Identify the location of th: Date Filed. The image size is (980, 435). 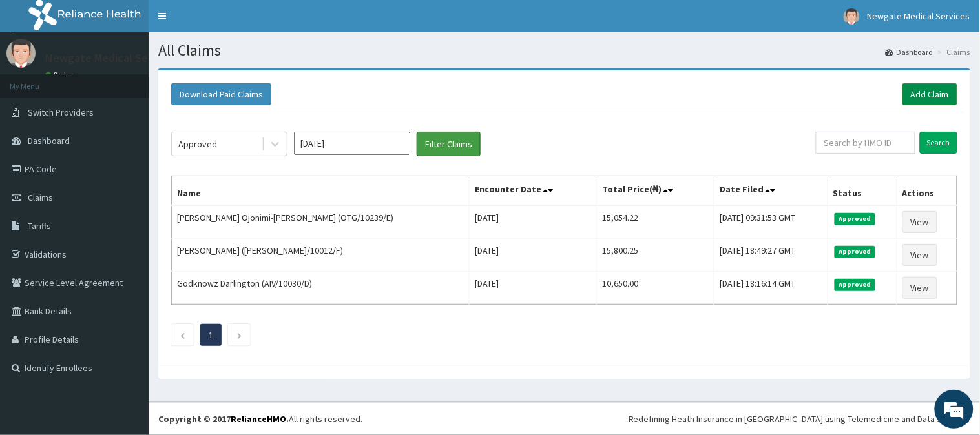
(771, 191).